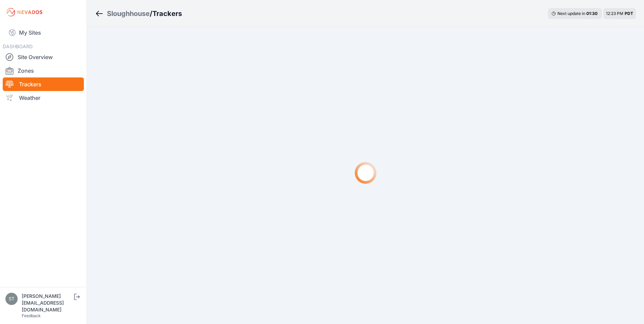 This screenshot has height=324, width=644. I want to click on a: Feedback, so click(31, 315).